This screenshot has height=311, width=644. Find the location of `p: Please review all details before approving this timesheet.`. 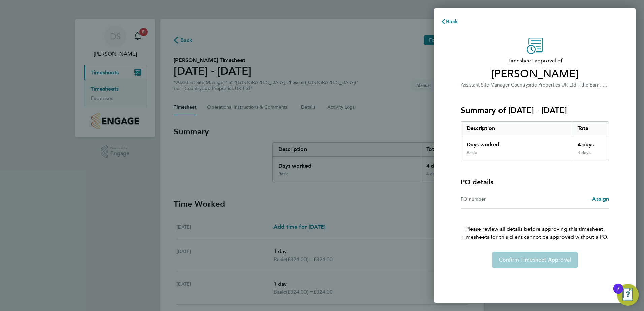

p: Please review all details before approving this timesheet. is located at coordinates (534, 225).